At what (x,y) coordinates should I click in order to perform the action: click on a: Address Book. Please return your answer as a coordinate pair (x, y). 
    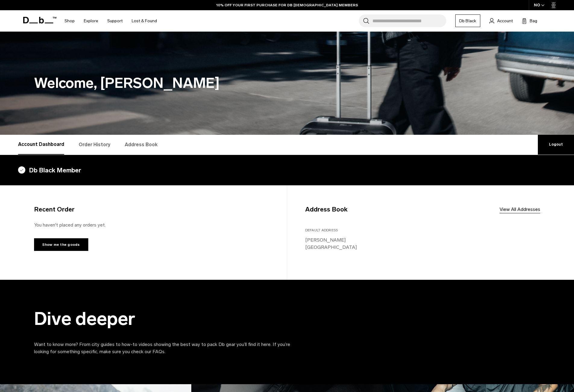
    Looking at the image, I should click on (141, 145).